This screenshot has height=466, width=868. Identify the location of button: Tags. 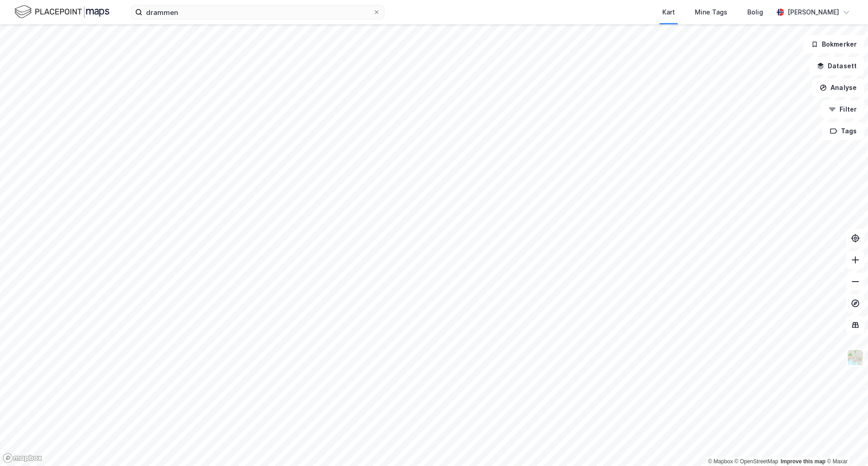
(843, 131).